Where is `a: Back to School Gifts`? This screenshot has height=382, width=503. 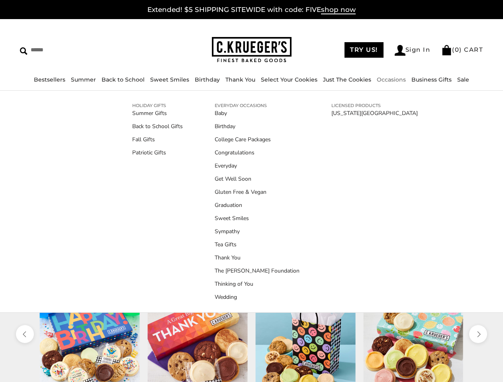 a: Back to School Gifts is located at coordinates (157, 126).